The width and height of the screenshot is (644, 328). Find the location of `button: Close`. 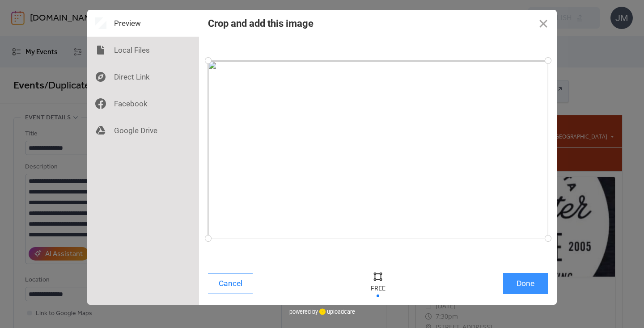

button: Close is located at coordinates (543, 23).